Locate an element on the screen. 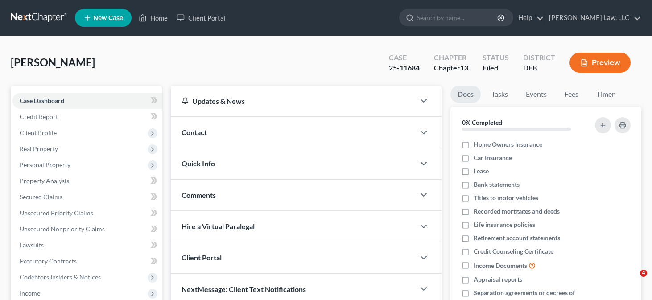 Image resolution: width=652 pixels, height=300 pixels. span: Unsecured Priority Claims is located at coordinates (56, 213).